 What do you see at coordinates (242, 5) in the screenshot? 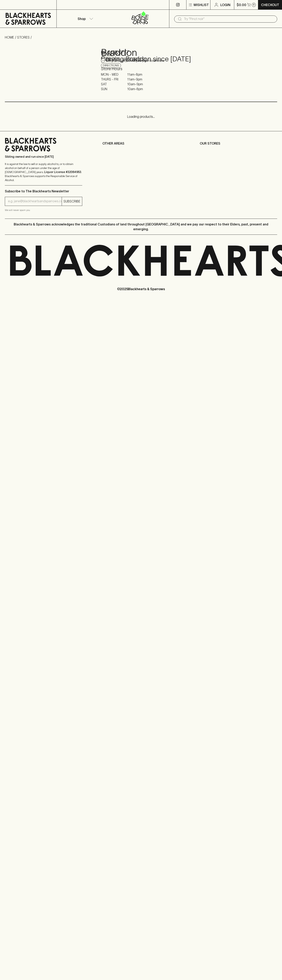
I see `p: $0.00` at bounding box center [242, 5].